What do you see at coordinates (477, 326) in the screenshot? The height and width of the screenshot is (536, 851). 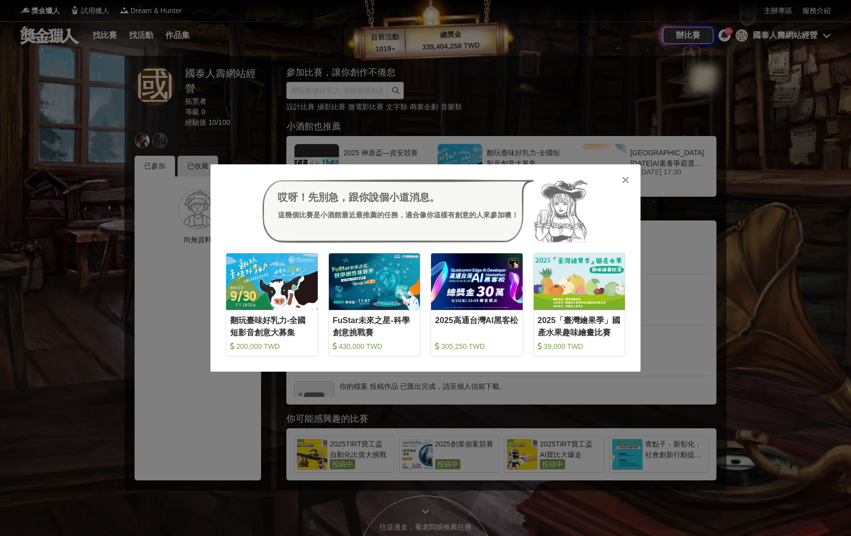 I see `div: 2025高通台灣AI黑客松` at bounding box center [477, 326].